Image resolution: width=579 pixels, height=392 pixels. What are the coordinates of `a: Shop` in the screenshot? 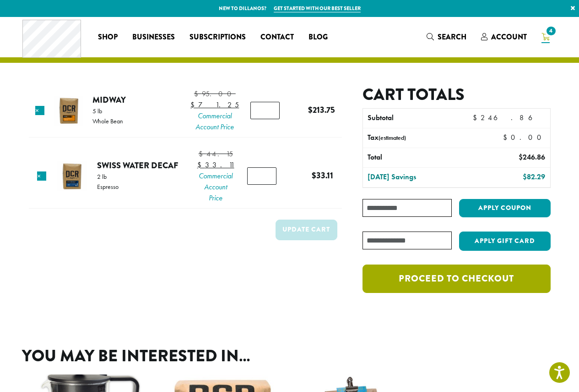 It's located at (107, 37).